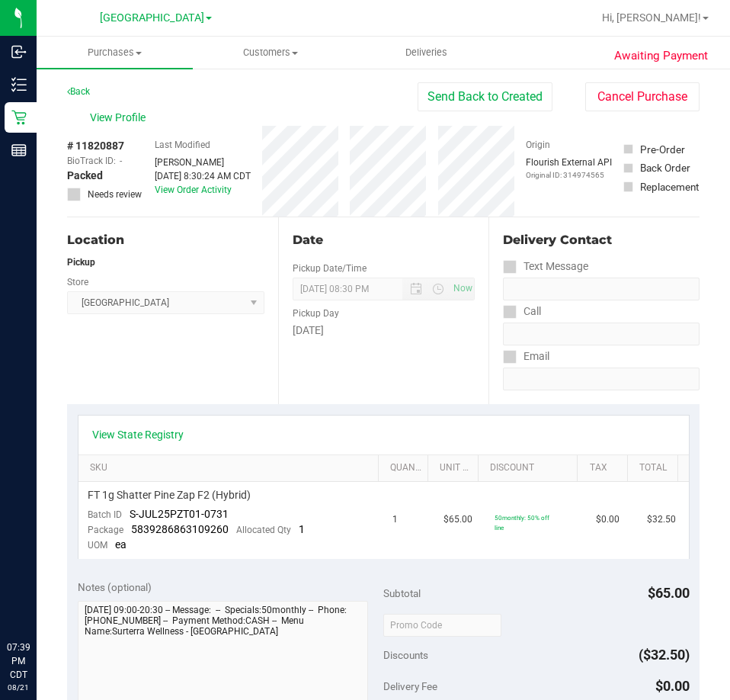 This screenshot has height=700, width=730. Describe the element at coordinates (526, 356) in the screenshot. I see `label: Email` at that location.